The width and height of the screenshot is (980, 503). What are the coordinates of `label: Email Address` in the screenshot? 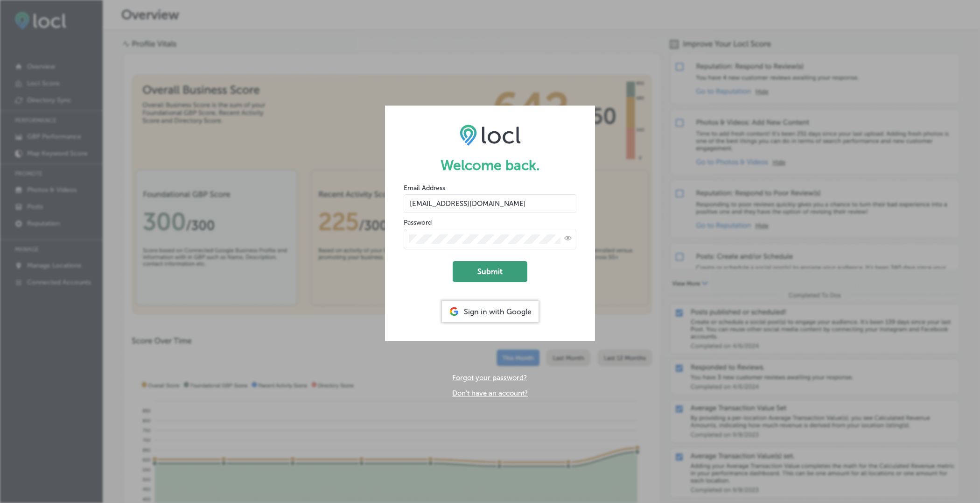 It's located at (424, 188).